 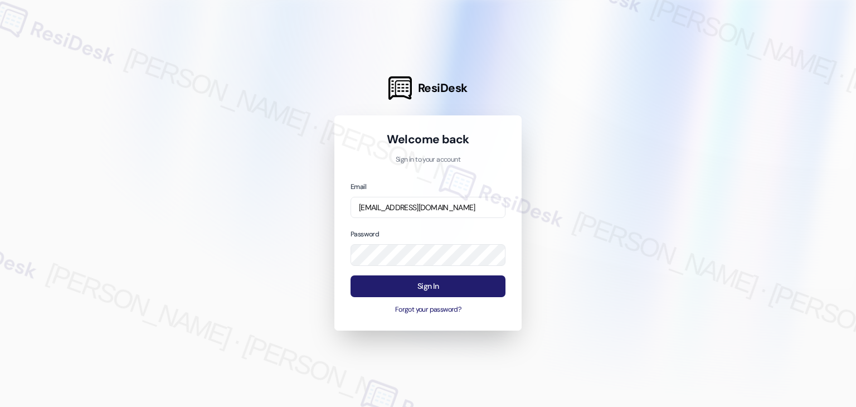 I want to click on label: Password, so click(x=365, y=234).